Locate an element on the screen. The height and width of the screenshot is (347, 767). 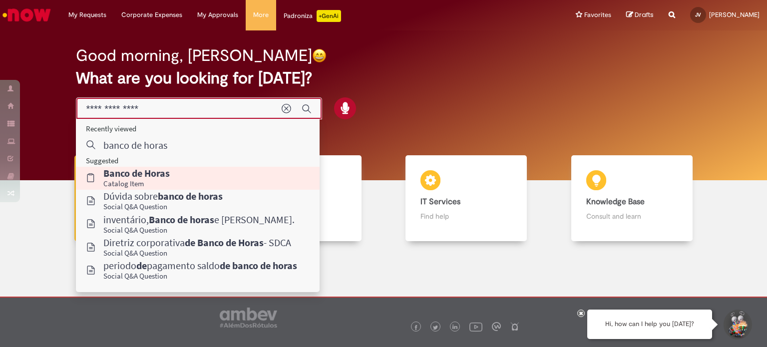
img: logo_footer_workplace.png is located at coordinates (496, 327).